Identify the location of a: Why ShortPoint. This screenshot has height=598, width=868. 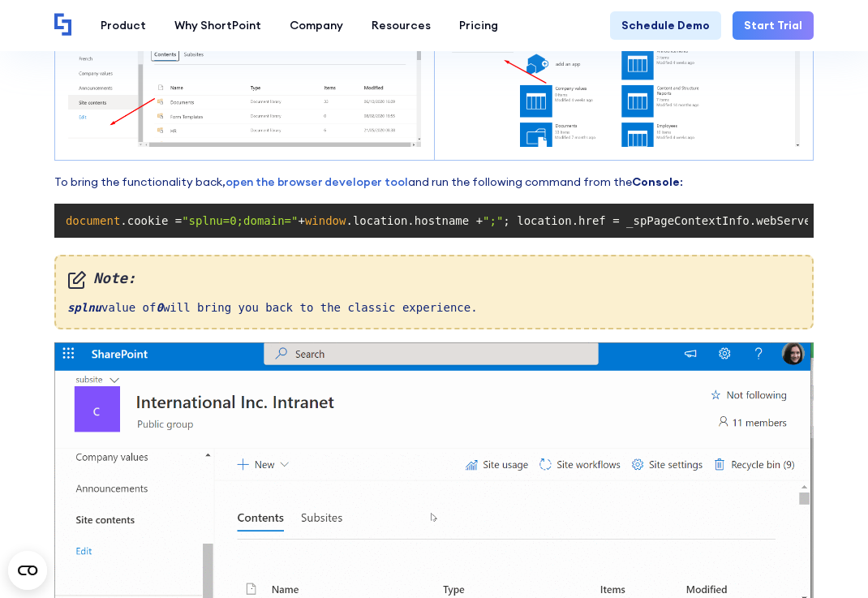
(217, 25).